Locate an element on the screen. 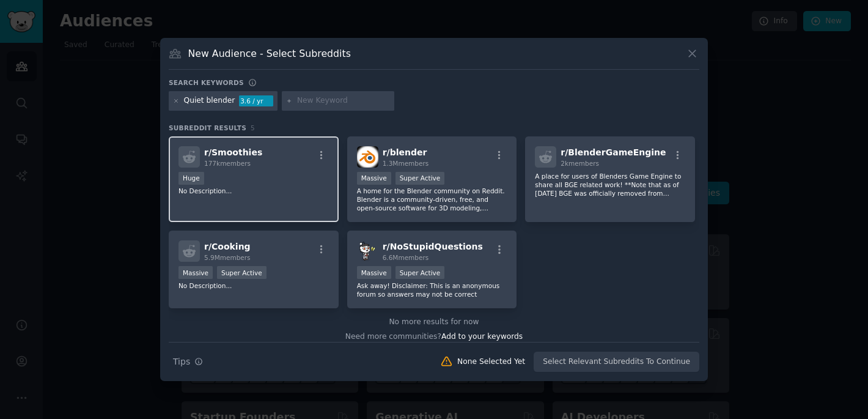  button: Tips is located at coordinates (188, 361).